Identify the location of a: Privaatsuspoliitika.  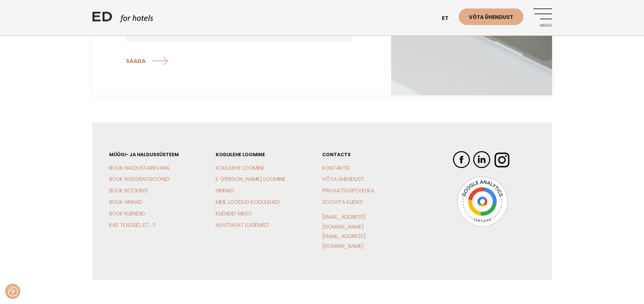
(348, 190).